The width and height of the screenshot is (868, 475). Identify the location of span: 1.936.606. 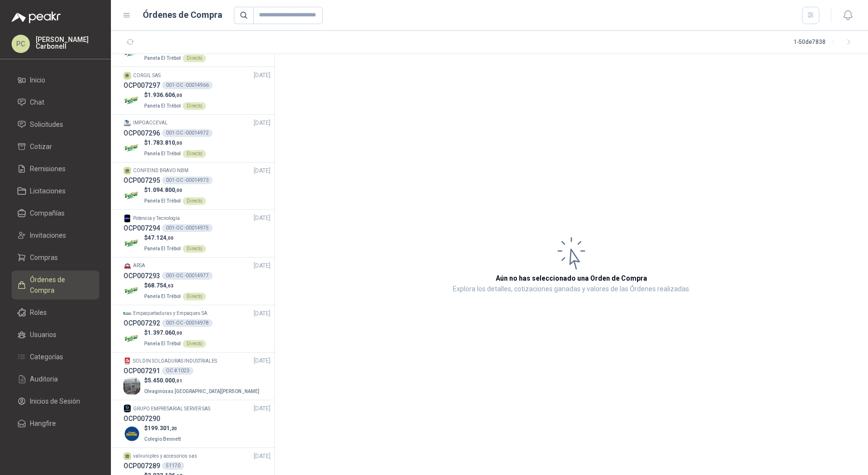
(165, 95).